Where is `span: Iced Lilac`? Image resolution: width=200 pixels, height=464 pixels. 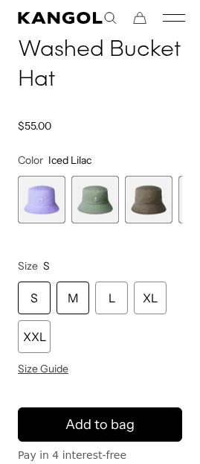
span: Iced Lilac is located at coordinates (70, 160).